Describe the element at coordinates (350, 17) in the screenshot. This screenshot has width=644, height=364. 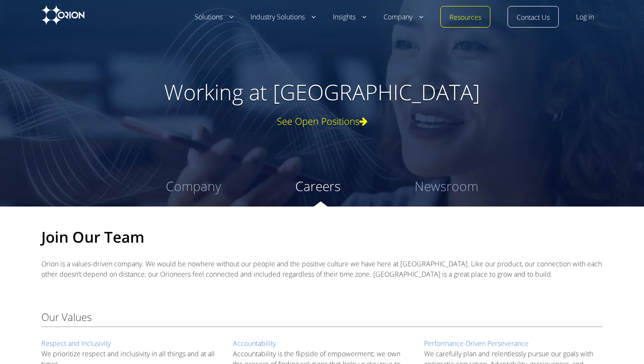
I see `a: Insights` at that location.